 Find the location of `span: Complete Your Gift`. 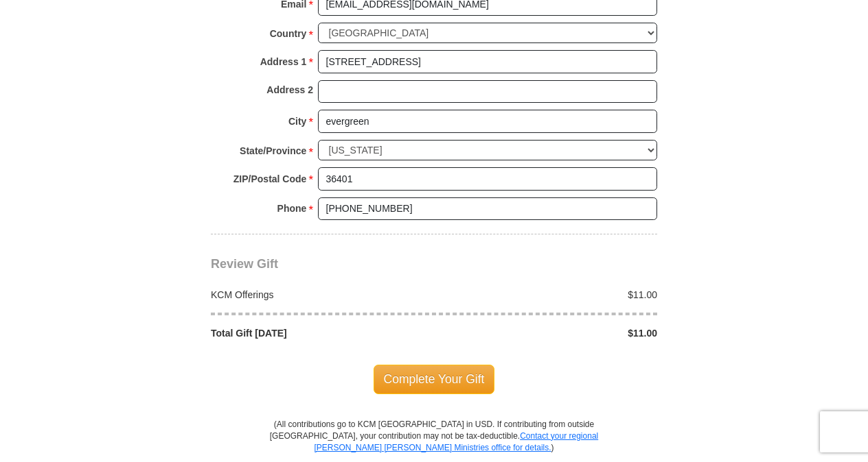

span: Complete Your Gift is located at coordinates (434, 379).